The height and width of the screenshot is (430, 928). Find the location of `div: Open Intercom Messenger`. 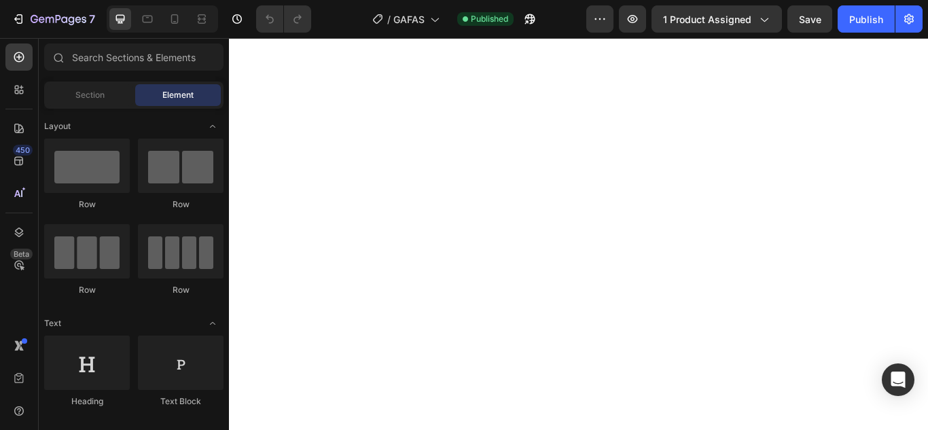

div: Open Intercom Messenger is located at coordinates (898, 380).